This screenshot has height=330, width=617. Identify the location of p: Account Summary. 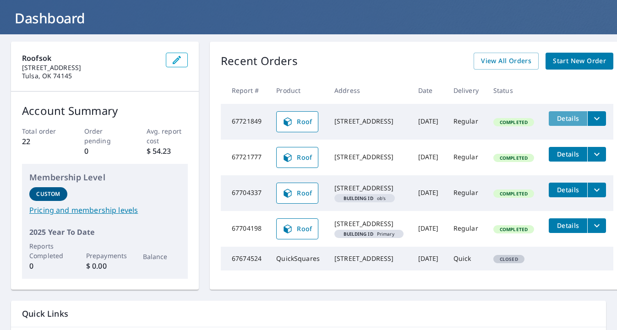
(105, 111).